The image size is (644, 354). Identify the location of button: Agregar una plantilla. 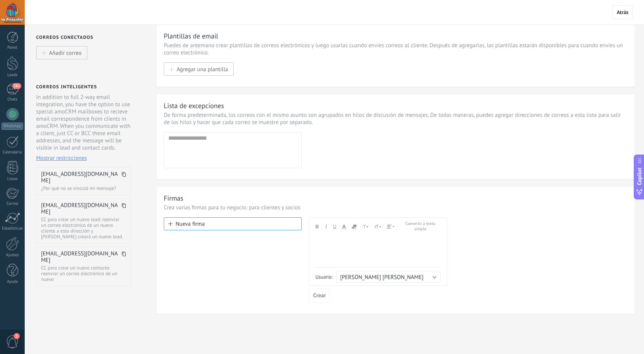
(199, 69).